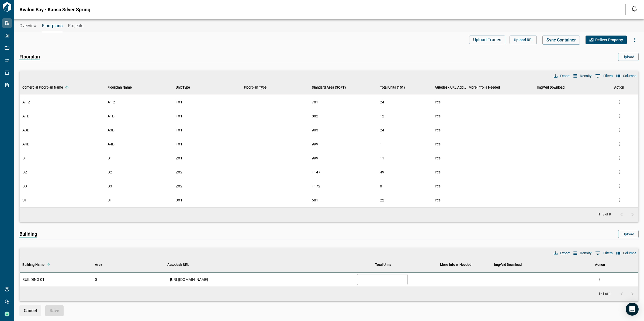 This screenshot has height=321, width=644. I want to click on span: Deliver Property, so click(609, 40).